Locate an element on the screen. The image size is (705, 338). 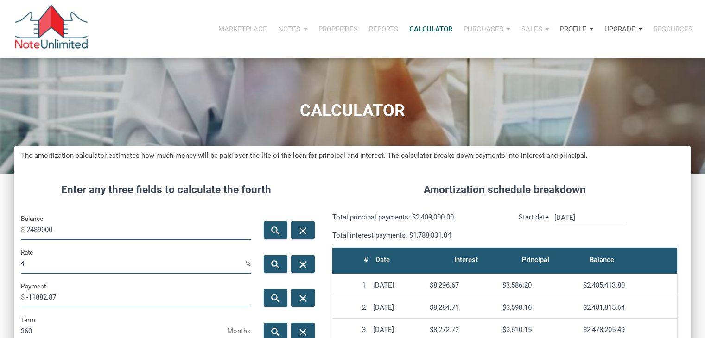
a: Upgrade is located at coordinates (623, 29).